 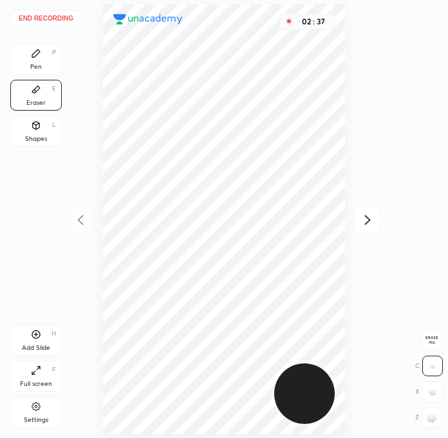 I want to click on div: Full screen, so click(x=36, y=384).